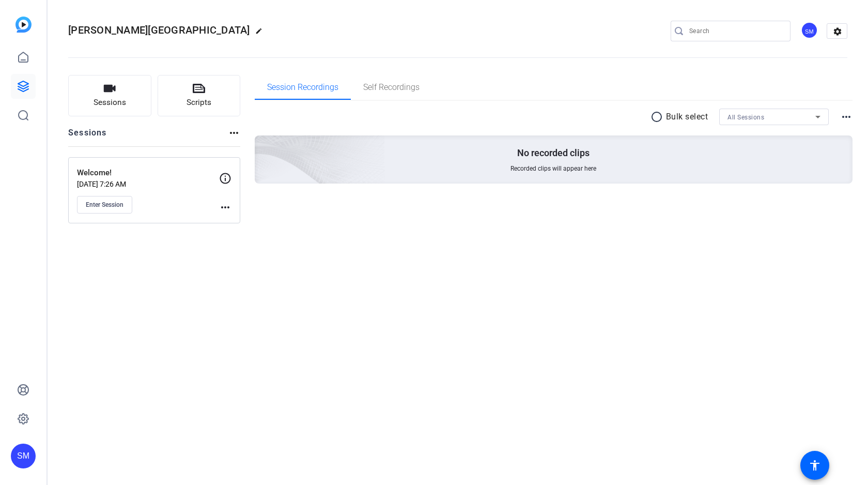  I want to click on span: Sessions, so click(109, 103).